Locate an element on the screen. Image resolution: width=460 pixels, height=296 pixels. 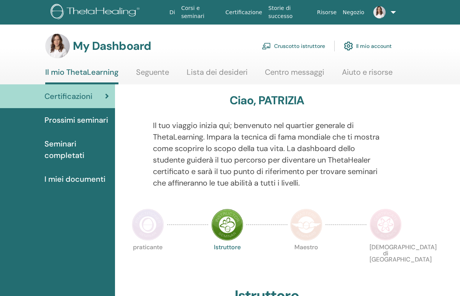
a: Seguente is located at coordinates (153, 75).